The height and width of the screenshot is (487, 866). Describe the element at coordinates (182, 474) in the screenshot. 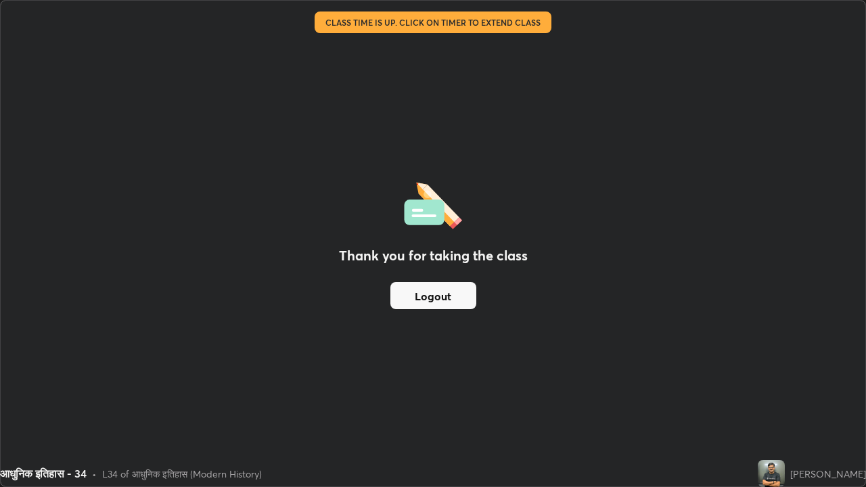

I see `div: L34 of आधुनिक इतिहास (Modern History)` at that location.